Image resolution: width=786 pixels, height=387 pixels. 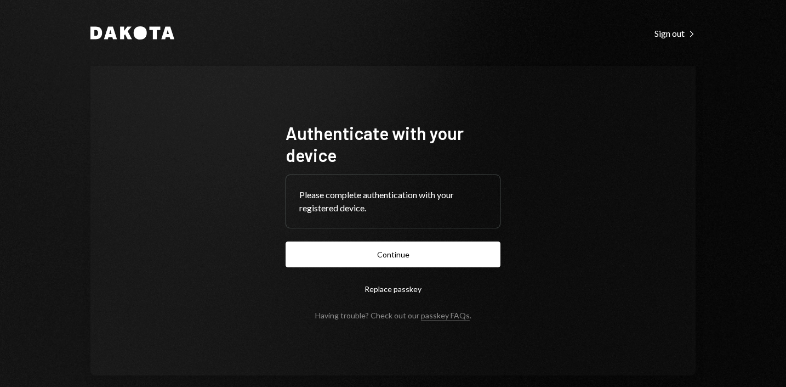 I want to click on button: Replace passkey, so click(x=393, y=288).